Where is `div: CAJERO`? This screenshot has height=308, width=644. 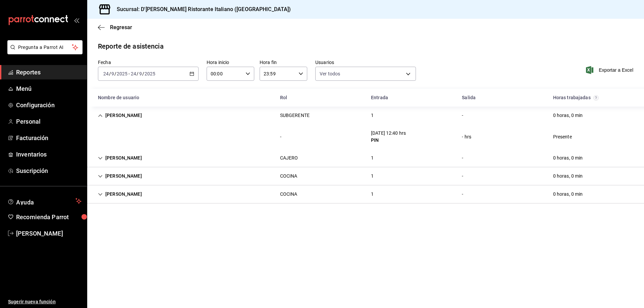
div: CAJERO is located at coordinates (289, 158).